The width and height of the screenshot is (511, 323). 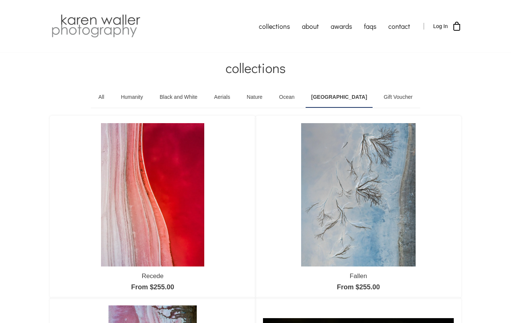 What do you see at coordinates (370, 26) in the screenshot?
I see `a: faqs` at bounding box center [370, 26].